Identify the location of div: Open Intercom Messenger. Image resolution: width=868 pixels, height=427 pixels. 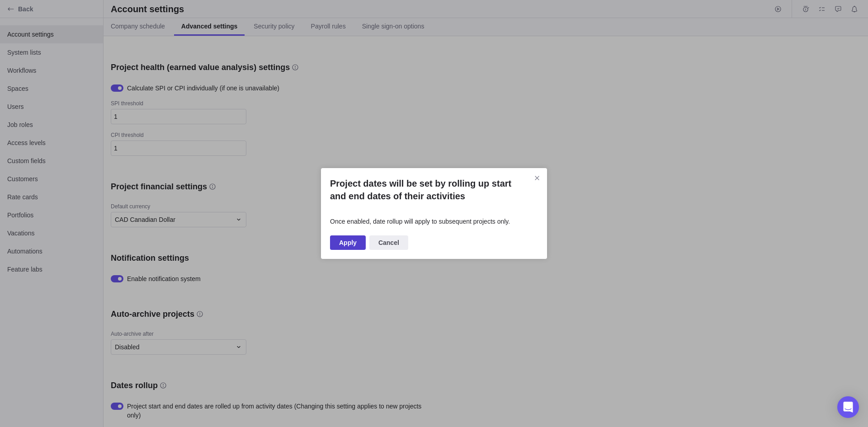
(848, 407).